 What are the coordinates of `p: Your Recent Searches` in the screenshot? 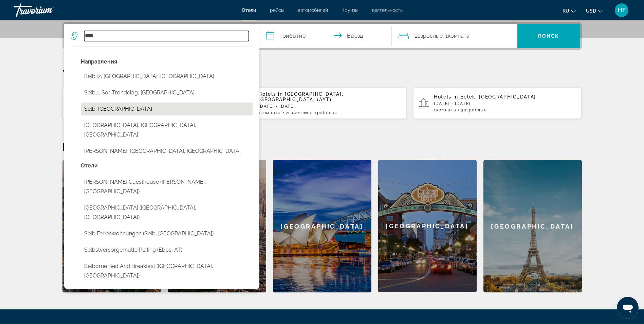 It's located at (322, 74).